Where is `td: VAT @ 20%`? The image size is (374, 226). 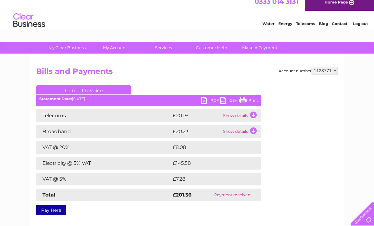 td: VAT @ 20% is located at coordinates (104, 148).